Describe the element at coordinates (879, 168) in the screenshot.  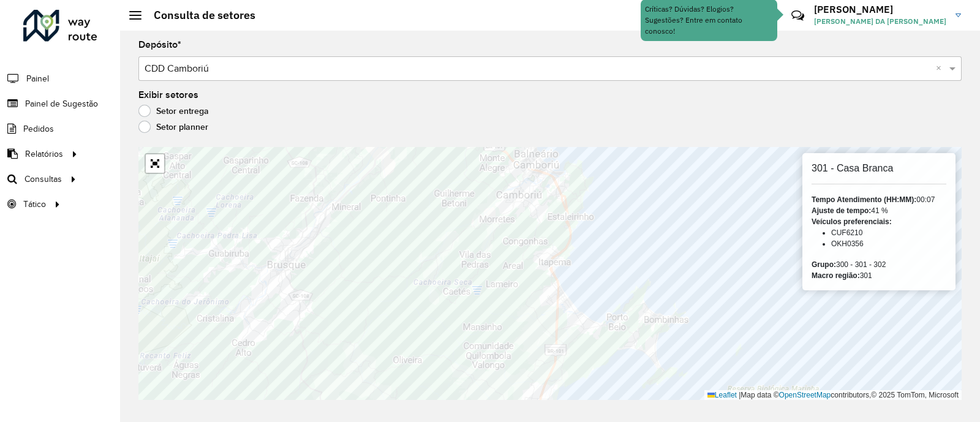
I see `h6: 301 - Casa Branca` at that location.